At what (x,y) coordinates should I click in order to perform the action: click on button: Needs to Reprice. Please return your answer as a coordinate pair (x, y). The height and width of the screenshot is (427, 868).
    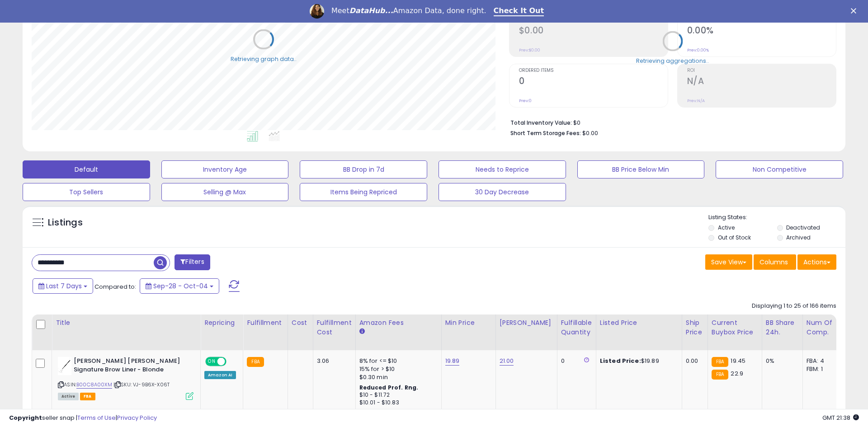
    Looking at the image, I should click on (502, 169).